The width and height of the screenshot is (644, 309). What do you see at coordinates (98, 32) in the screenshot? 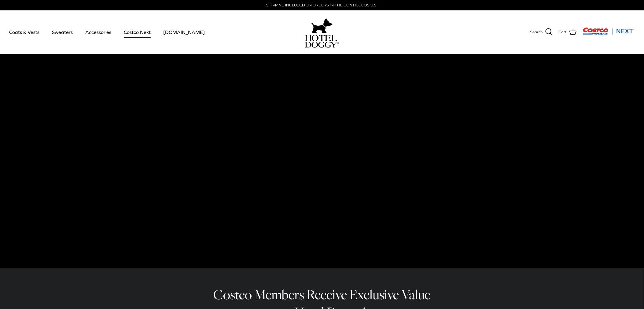
I see `a: Accessories` at bounding box center [98, 32].